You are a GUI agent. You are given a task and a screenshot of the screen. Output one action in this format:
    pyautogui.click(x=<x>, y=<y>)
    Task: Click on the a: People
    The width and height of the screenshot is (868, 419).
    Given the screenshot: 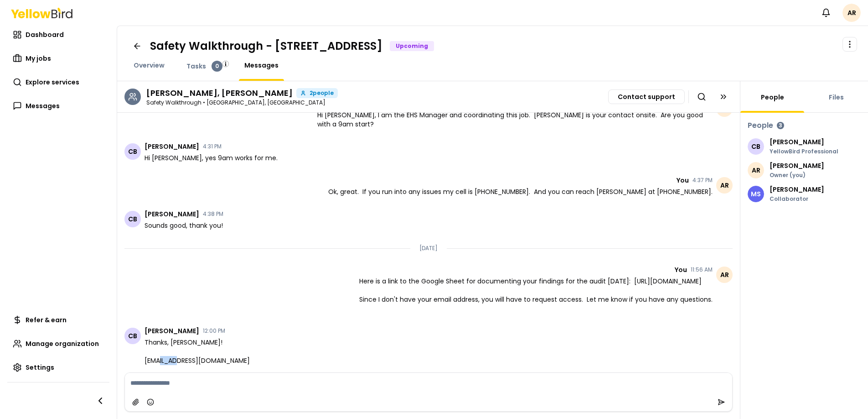 What is the action you would take?
    pyautogui.click(x=772, y=97)
    